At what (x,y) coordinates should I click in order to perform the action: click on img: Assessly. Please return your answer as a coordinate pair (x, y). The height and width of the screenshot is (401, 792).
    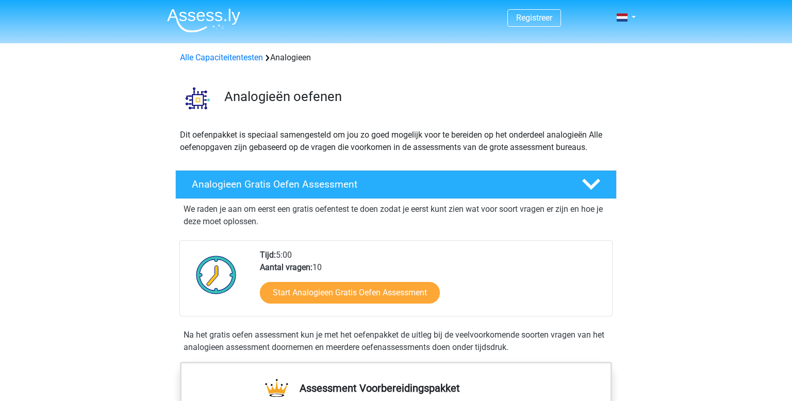
    Looking at the image, I should click on (204, 20).